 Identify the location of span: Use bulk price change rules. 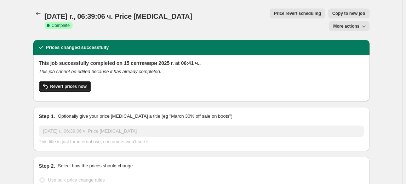
(76, 179).